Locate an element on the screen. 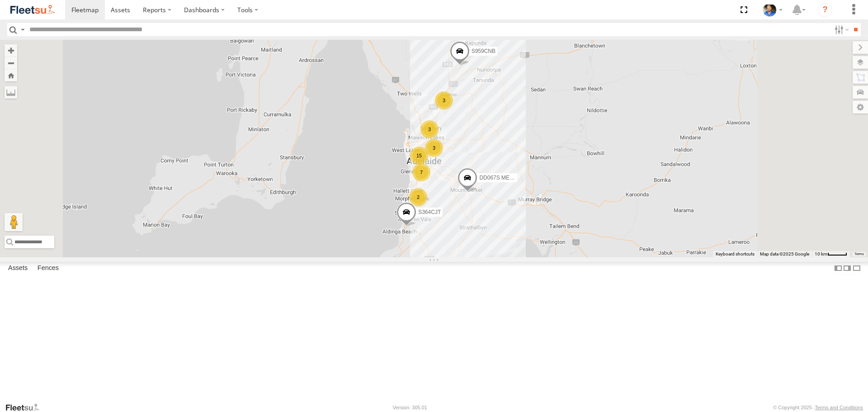  label: Search Filter Options is located at coordinates (840, 29).